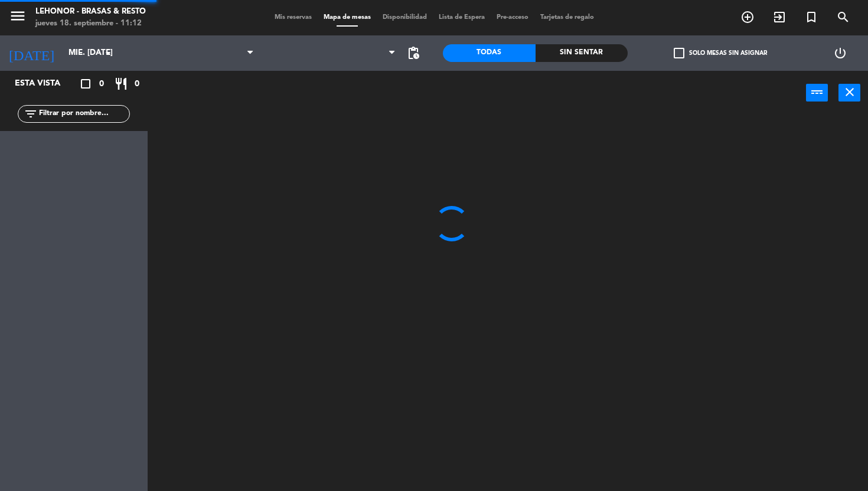 This screenshot has height=491, width=868. What do you see at coordinates (747, 17) in the screenshot?
I see `i: add_circle_outline` at bounding box center [747, 17].